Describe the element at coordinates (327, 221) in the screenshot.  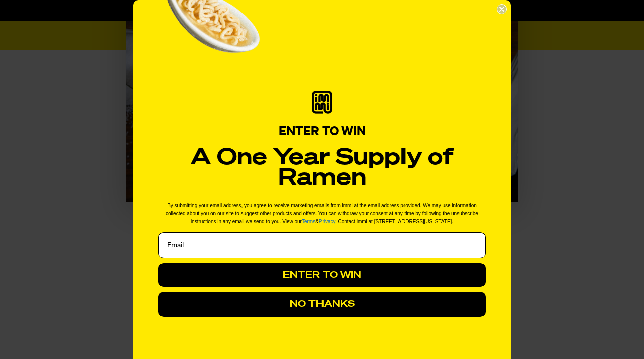
I see `a: Privacy` at that location.